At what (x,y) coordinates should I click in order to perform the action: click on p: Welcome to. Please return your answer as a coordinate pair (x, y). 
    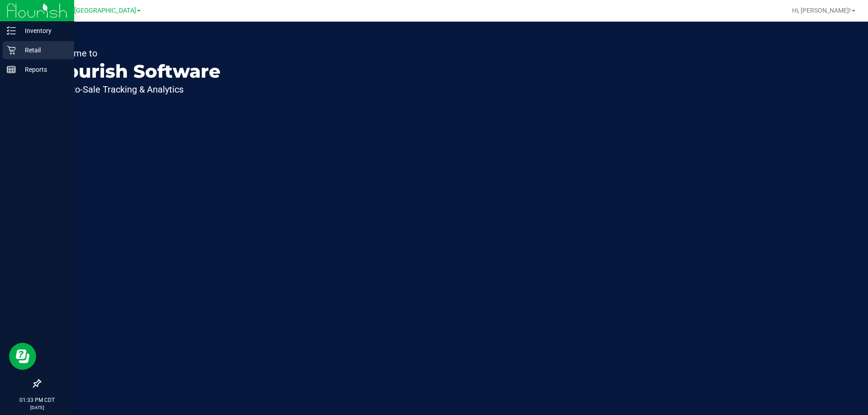
    Looking at the image, I should click on (135, 53).